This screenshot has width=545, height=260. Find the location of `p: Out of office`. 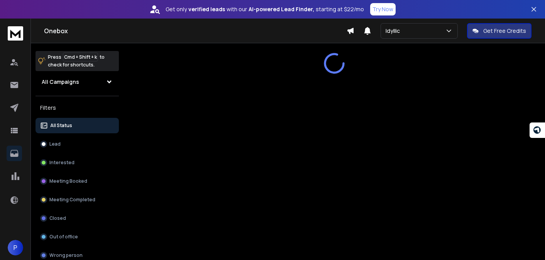

p: Out of office is located at coordinates (64, 237).